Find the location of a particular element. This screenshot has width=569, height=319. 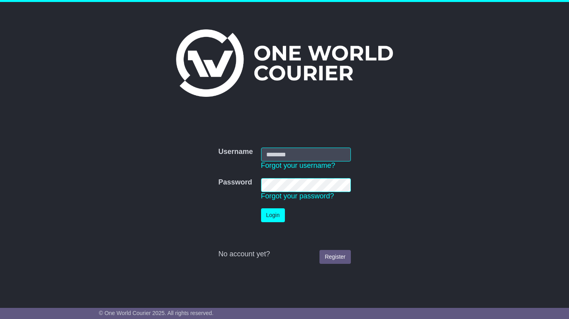

label: Username is located at coordinates (235, 152).